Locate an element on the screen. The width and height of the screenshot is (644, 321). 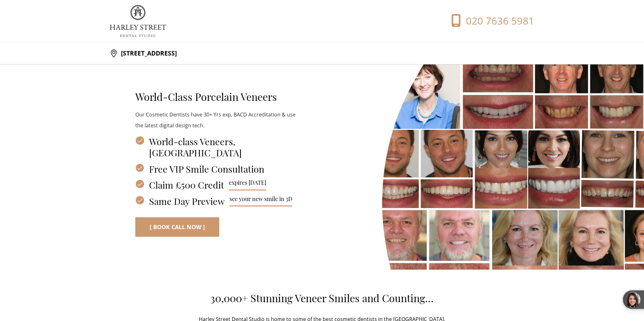
h2: World-Class Porcelain Veneers is located at coordinates (216, 97).